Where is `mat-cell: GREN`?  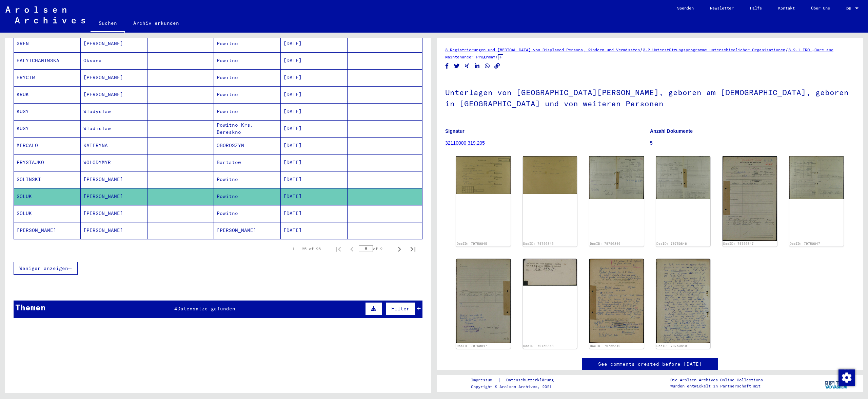
mat-cell: GREN is located at coordinates (47, 43).